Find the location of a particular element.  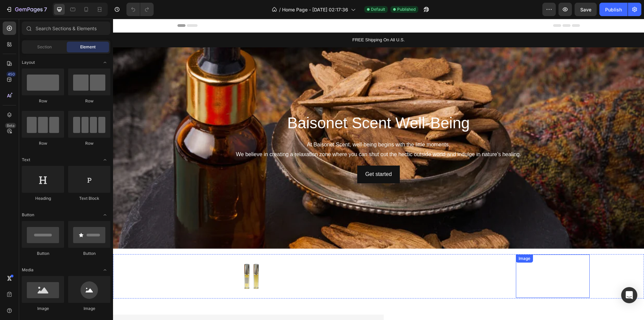

div: Open Intercom Messenger is located at coordinates (629, 295).